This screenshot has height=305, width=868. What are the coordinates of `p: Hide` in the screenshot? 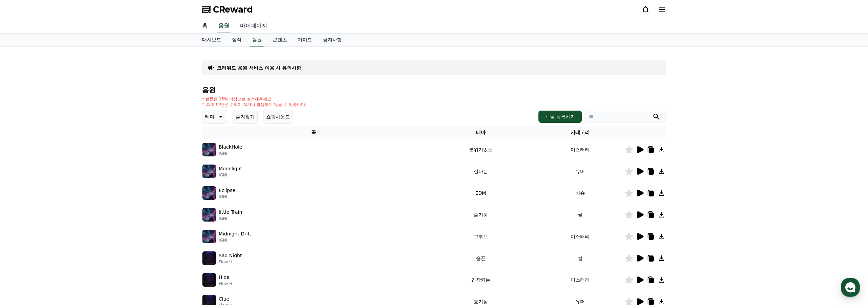 It's located at (224, 277).